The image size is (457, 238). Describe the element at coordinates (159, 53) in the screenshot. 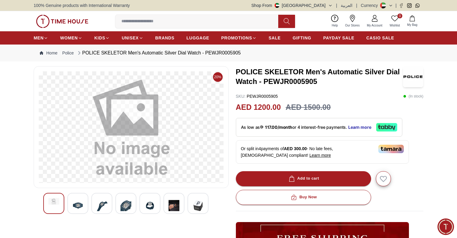

I see `div: POLICE SKELETOR Men's Automatic Silver Dial Watch - PEWJR0005905` at that location.